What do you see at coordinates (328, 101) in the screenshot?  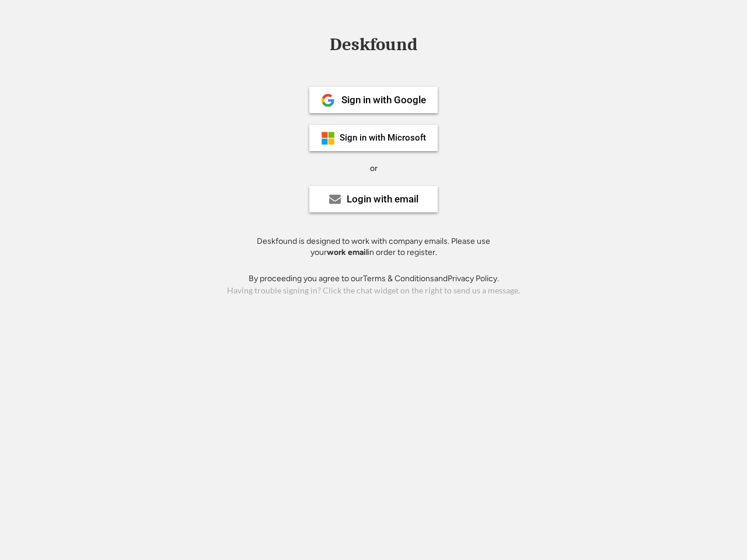 I see `img: 1024px-Google__G__Logo.svg.png` at bounding box center [328, 101].